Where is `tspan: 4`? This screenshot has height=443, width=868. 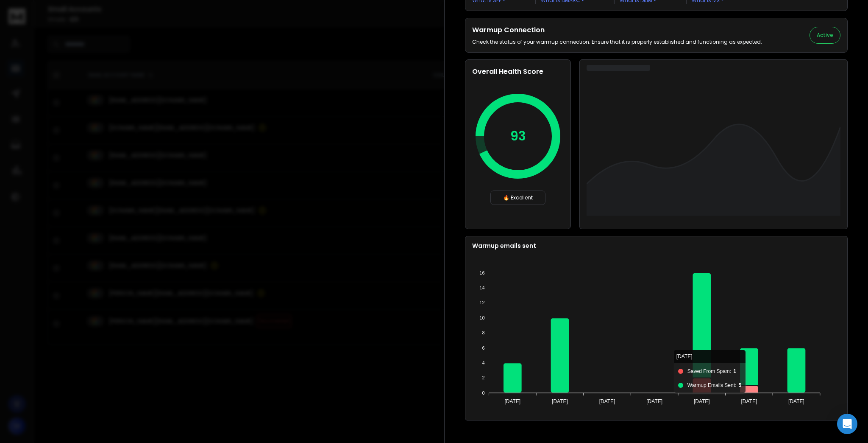 tspan: 4 is located at coordinates (483, 363).